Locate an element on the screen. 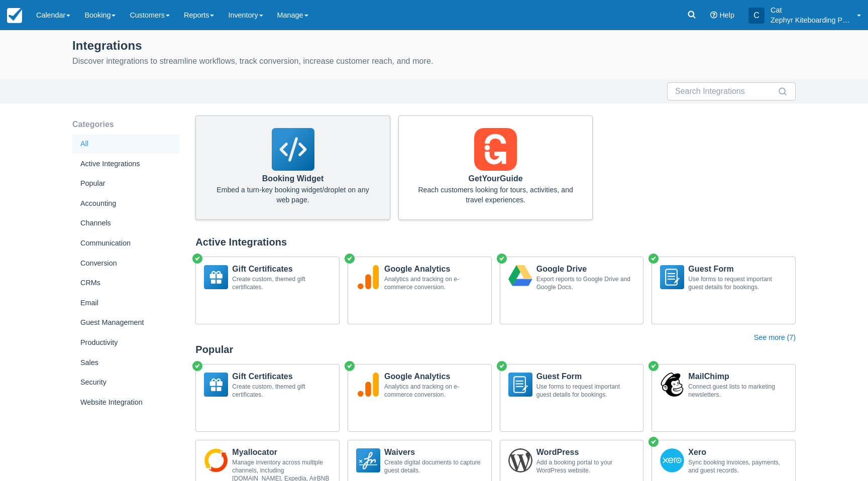 The image size is (868, 481). div: Create digital documents to capture guest details. is located at coordinates (434, 466).